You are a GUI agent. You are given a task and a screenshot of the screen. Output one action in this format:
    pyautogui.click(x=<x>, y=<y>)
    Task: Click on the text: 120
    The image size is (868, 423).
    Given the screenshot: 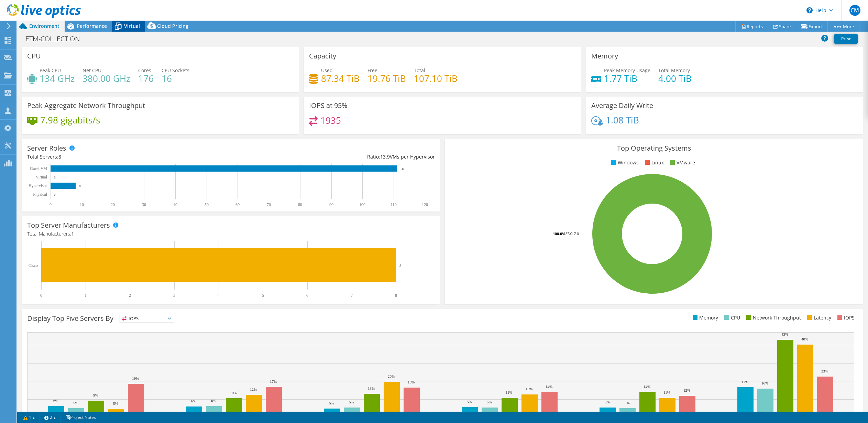 What is the action you would take?
    pyautogui.click(x=424, y=205)
    